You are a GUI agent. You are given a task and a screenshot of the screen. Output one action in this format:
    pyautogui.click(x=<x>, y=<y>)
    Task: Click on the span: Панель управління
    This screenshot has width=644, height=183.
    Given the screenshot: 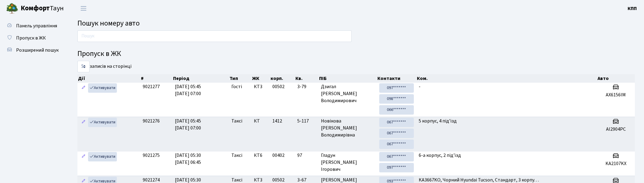 What is the action you would take?
    pyautogui.click(x=37, y=26)
    